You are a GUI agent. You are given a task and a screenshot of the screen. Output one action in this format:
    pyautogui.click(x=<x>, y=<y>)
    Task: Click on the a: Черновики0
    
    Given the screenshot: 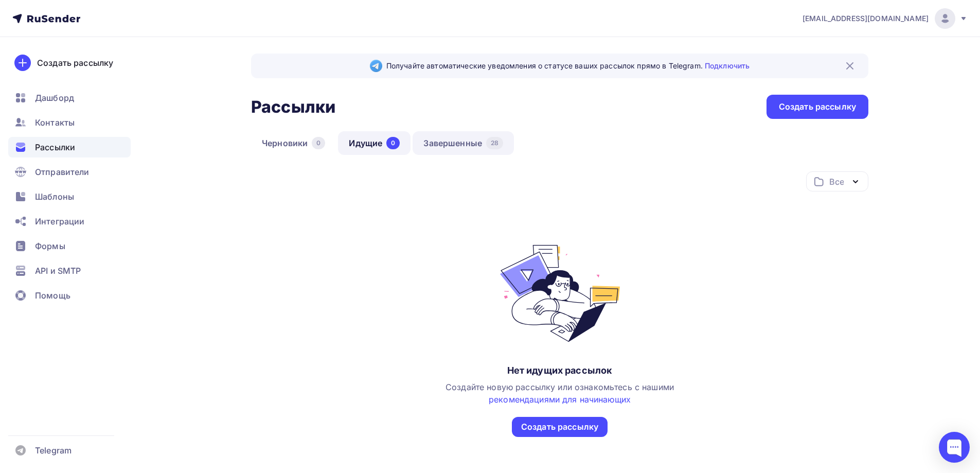 What is the action you would take?
    pyautogui.click(x=293, y=143)
    